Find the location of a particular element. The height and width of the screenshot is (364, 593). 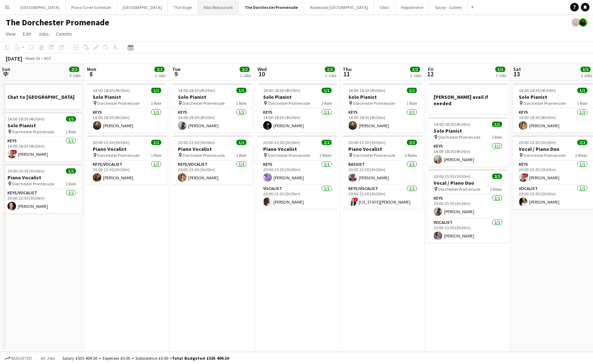

a: Edit is located at coordinates (27, 33).